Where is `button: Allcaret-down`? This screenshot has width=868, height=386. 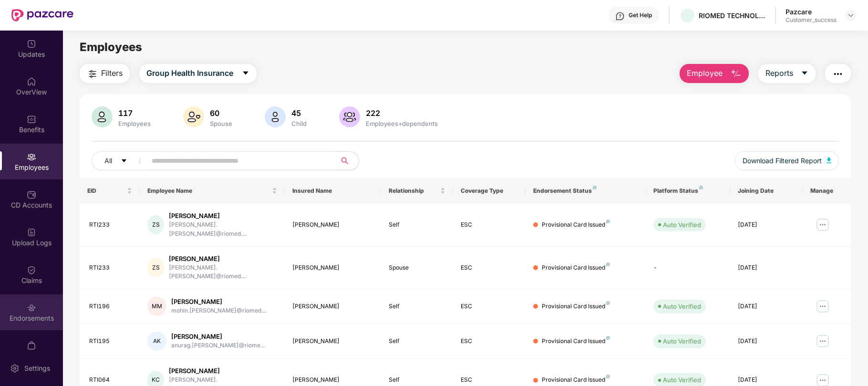 button: Allcaret-down is located at coordinates (120, 161).